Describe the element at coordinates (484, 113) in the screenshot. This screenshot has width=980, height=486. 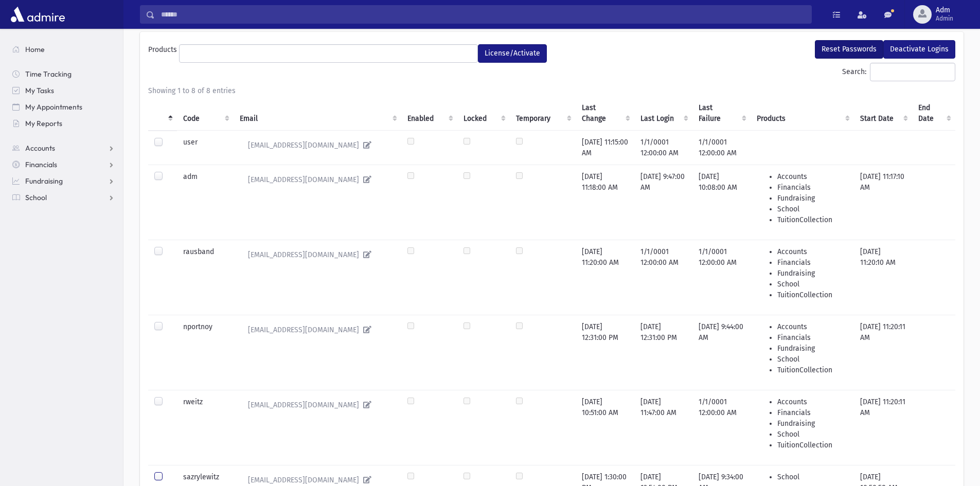
I see `th: Locked : activate to sort column ascending` at that location.